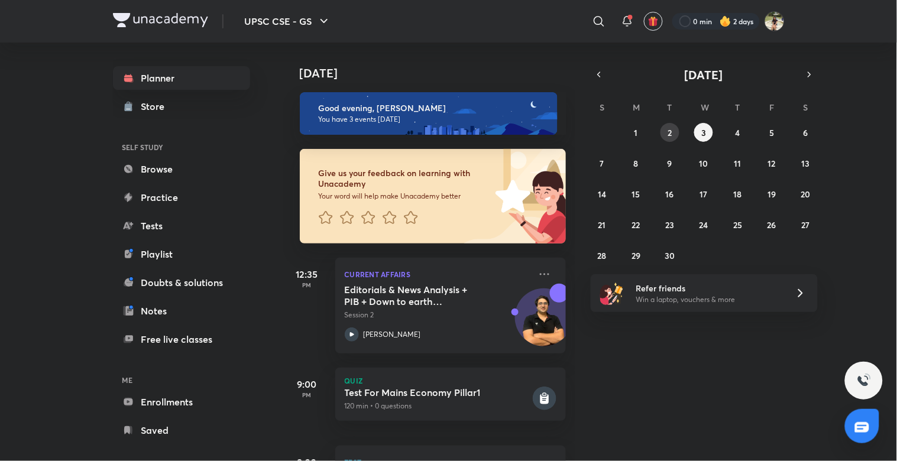  I want to click on img: ttu, so click(863, 381).